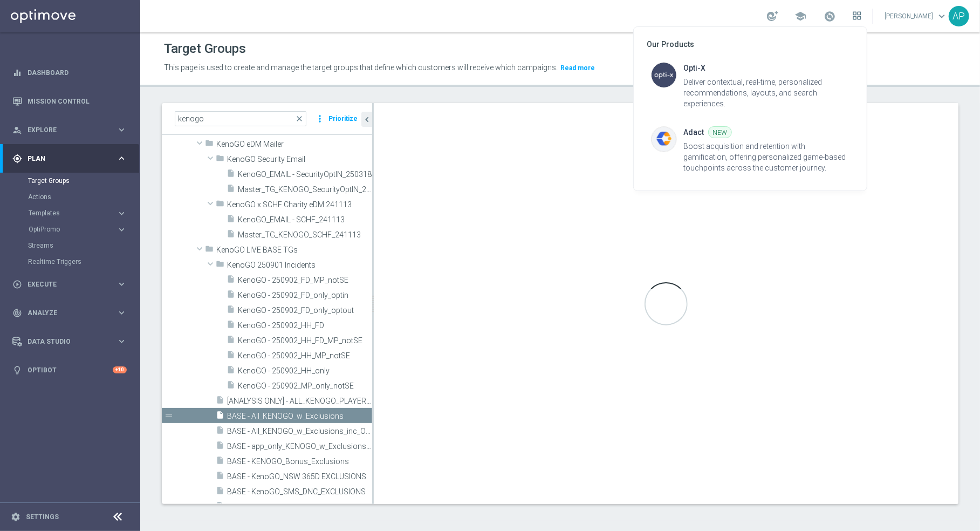 This screenshot has width=980, height=531. What do you see at coordinates (694, 68) in the screenshot?
I see `div: Opti-X` at bounding box center [694, 68].